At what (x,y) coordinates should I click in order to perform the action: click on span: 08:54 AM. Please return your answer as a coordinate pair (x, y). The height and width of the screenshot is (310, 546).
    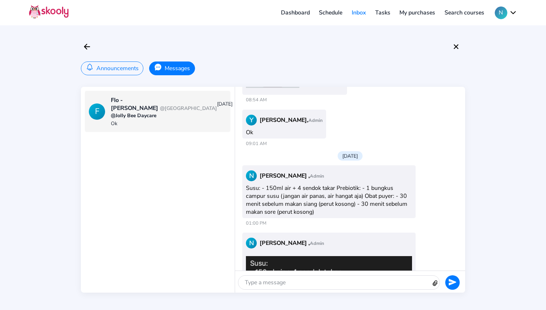
    Looking at the image, I should click on (329, 100).